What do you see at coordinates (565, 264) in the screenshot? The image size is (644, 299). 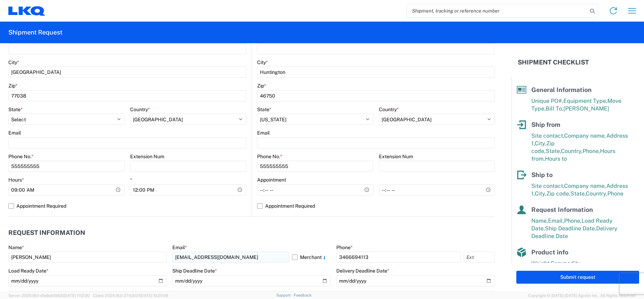 I see `span: Commodity` at bounding box center [565, 264].